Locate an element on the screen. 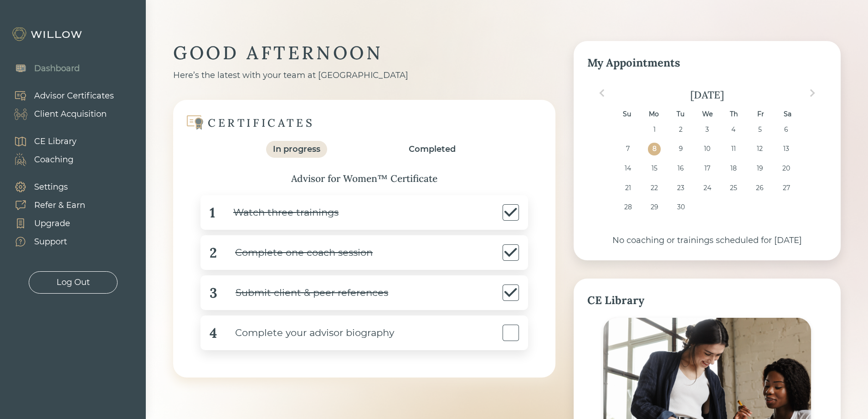  div: Choose Thursday, September 18th, 2025 is located at coordinates (733, 168).